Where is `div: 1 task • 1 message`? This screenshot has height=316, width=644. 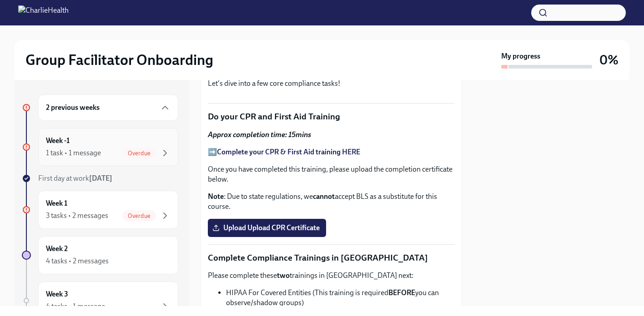
div: 1 task • 1 message is located at coordinates (74, 153).